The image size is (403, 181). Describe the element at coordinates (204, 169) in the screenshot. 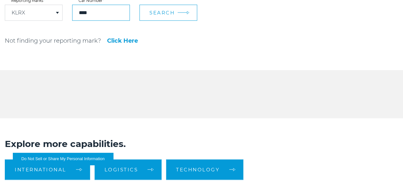

I see `a: Technology arrow arrow` at that location.